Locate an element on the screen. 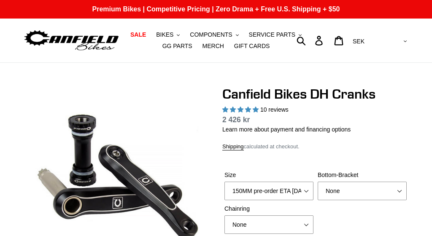  a: GG PARTS is located at coordinates (177, 46).